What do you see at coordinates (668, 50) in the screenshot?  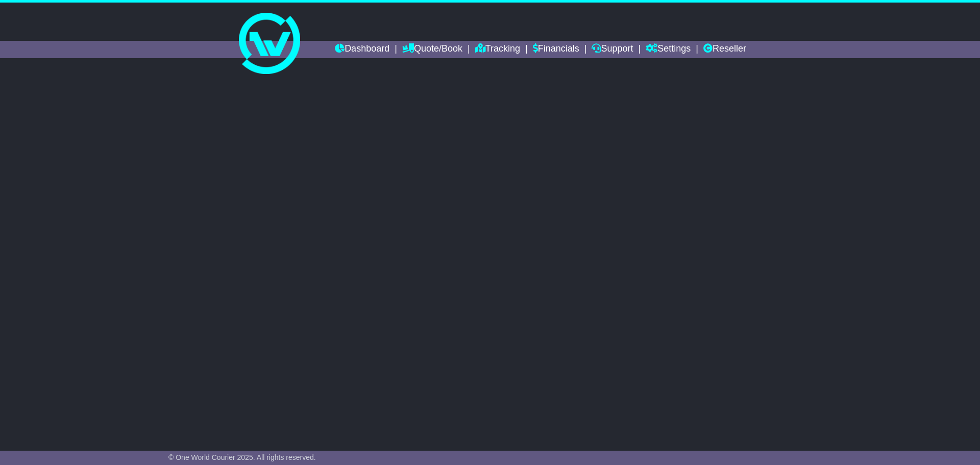 I see `a: Settings` at bounding box center [668, 50].